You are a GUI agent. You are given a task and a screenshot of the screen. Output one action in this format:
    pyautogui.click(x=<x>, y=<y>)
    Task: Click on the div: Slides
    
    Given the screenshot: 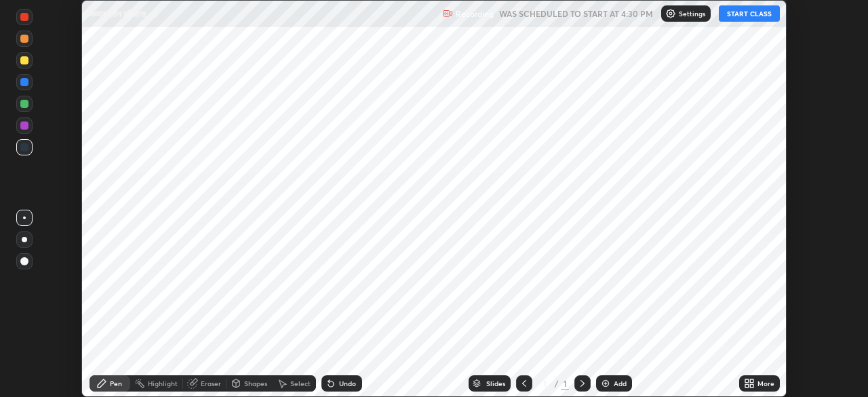 What is the action you would take?
    pyautogui.click(x=495, y=383)
    